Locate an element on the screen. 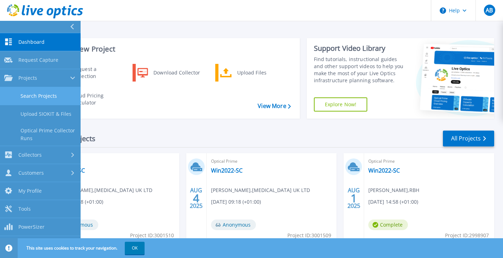 The image size is (503, 258). span: Dashboard is located at coordinates (31, 42).